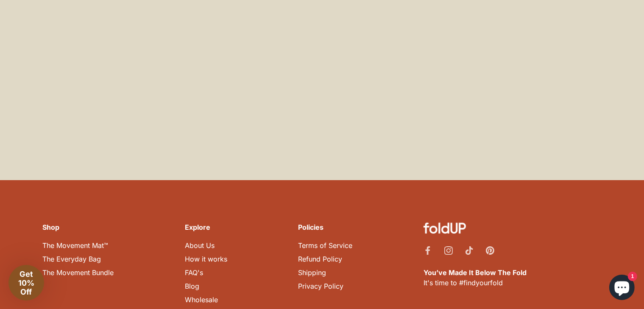 The width and height of the screenshot is (644, 309). What do you see at coordinates (194, 273) in the screenshot?
I see `a: FAQ's` at bounding box center [194, 273].